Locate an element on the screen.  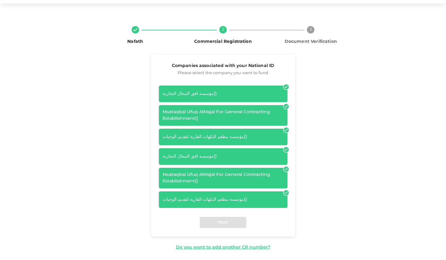
text: 3 is located at coordinates (311, 30).